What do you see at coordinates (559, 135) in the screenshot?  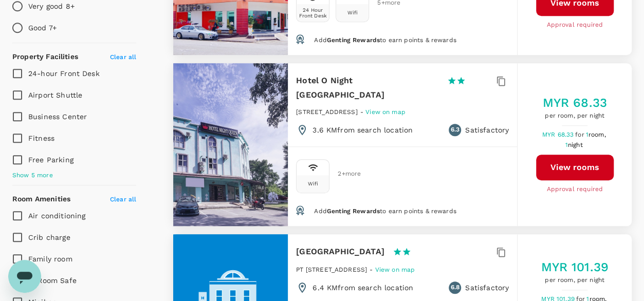 I see `span: MYR 68.33` at bounding box center [559, 135].